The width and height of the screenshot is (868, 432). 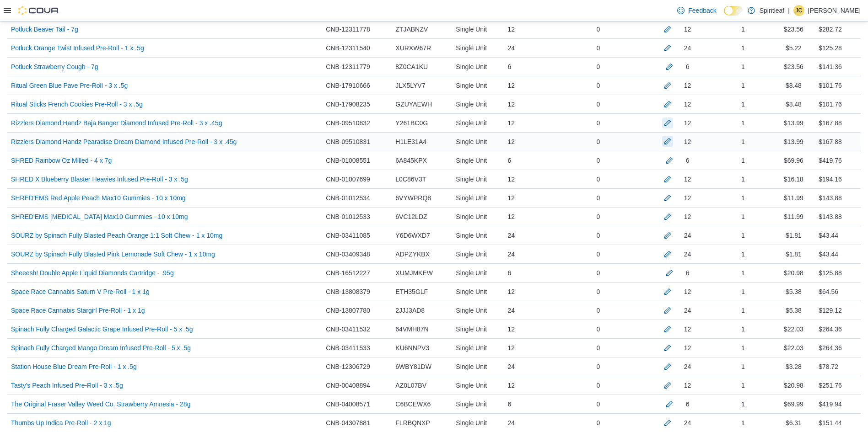 I want to click on a: Potluck Strawberry Cough - 7g, so click(x=54, y=67).